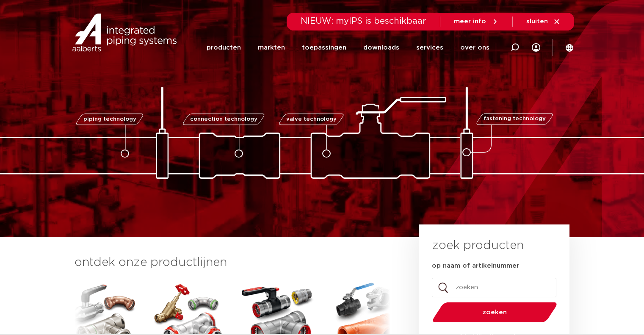  Describe the element at coordinates (537, 21) in the screenshot. I see `span: sluiten` at that location.